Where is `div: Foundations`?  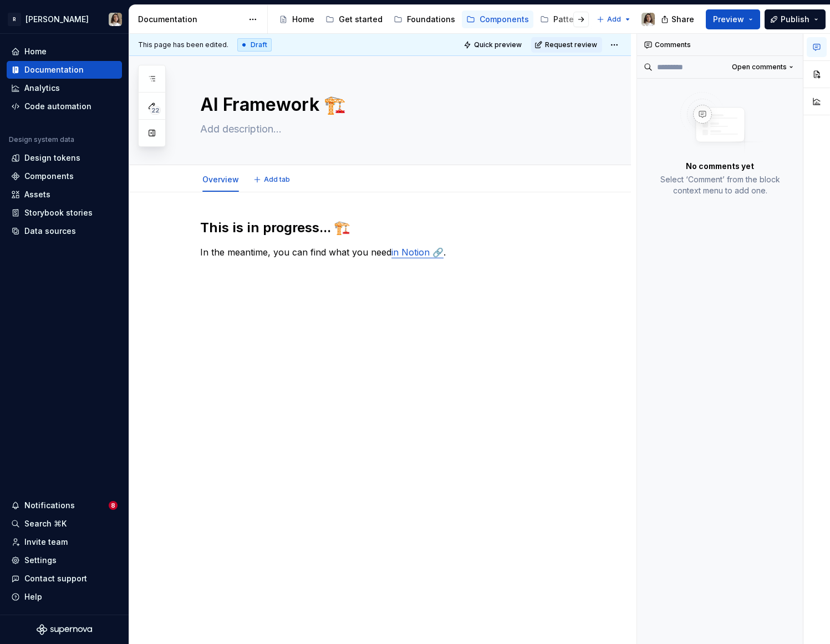
div: Foundations is located at coordinates (431, 20).